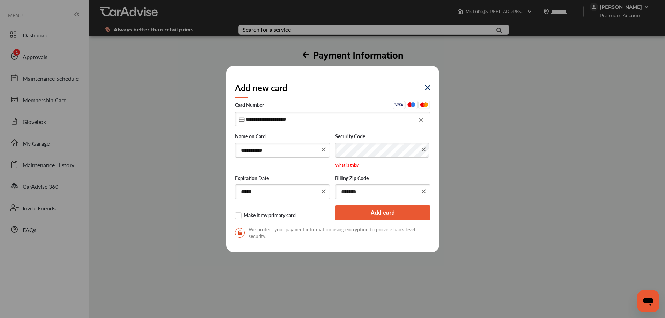 Image resolution: width=665 pixels, height=318 pixels. I want to click on img: Maestro.aa0500b2.svg, so click(412, 105).